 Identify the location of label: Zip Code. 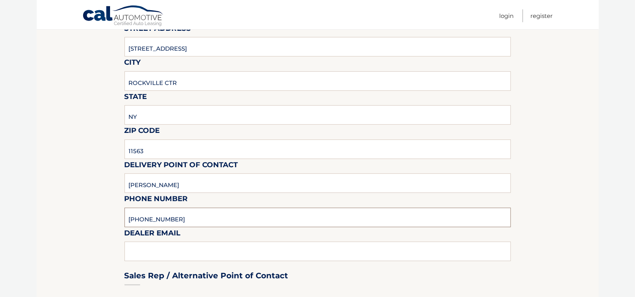
(142, 132).